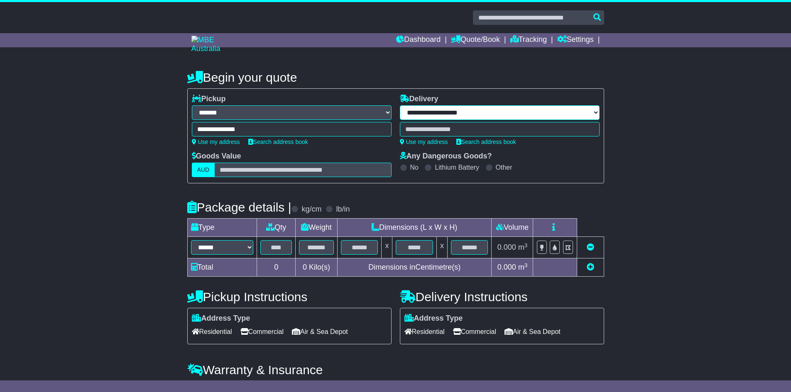  Describe the element at coordinates (343, 210) in the screenshot. I see `label: lb/in` at that location.